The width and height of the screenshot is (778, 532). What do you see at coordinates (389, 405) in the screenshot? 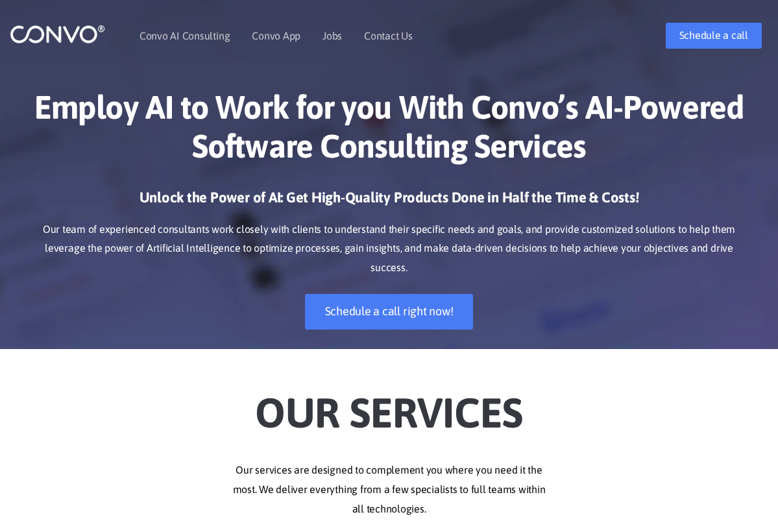
I see `h2: Our Services` at bounding box center [389, 405].